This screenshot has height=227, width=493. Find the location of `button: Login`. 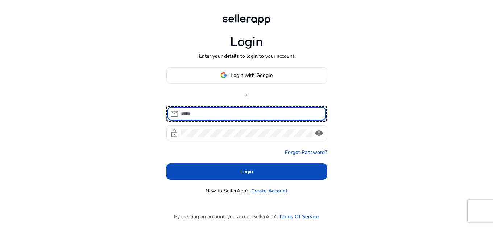

button: Login is located at coordinates (247, 171).